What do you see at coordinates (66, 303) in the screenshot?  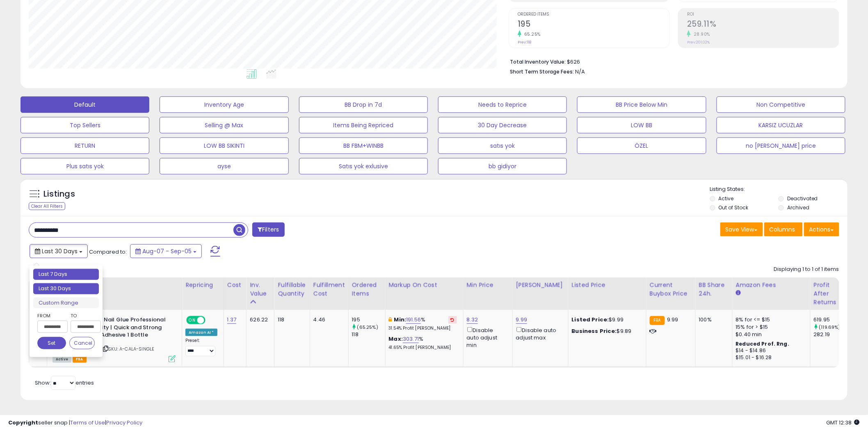 I see `li: Custom Range` at bounding box center [66, 303].